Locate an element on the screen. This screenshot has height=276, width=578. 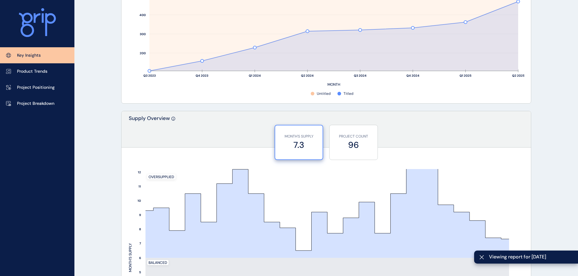
text: 200 is located at coordinates (143, 53).